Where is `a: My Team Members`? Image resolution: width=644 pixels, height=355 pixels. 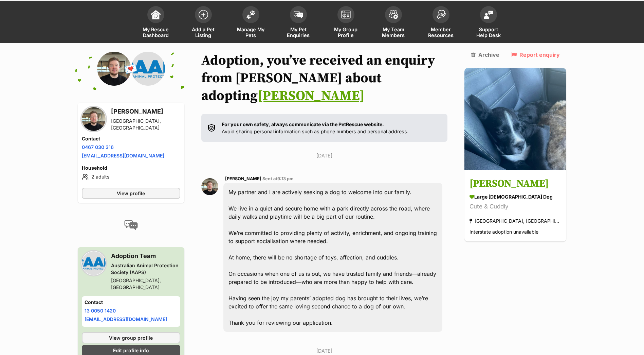
a: My Team Members is located at coordinates (394, 23).